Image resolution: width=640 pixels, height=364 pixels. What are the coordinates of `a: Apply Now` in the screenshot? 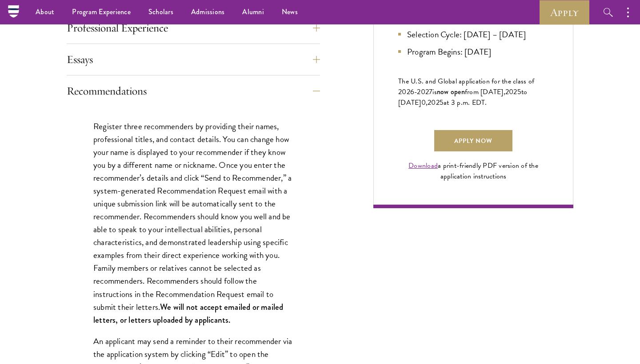 It's located at (473, 141).